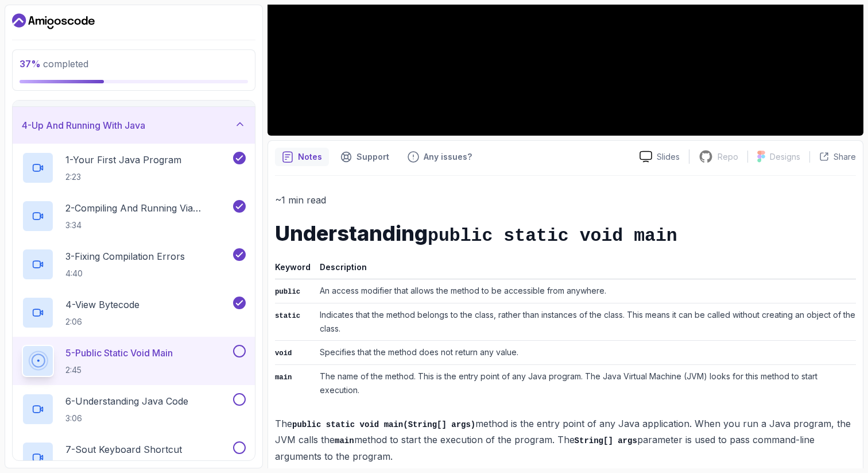  Describe the element at coordinates (553, 235) in the screenshot. I see `code: public static void main` at that location.